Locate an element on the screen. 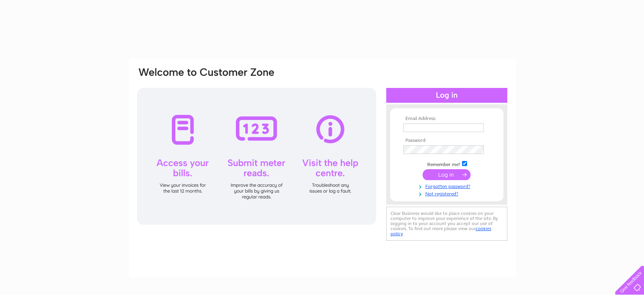 This screenshot has width=644, height=295. td: Remember me? is located at coordinates (447, 164).